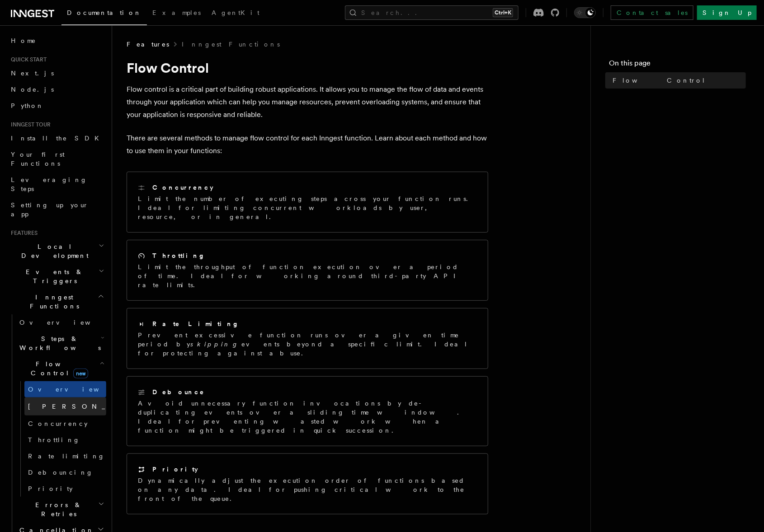 The width and height of the screenshot is (764, 532). I want to click on p: Limit the number of executing steps across your function runs. Ideal for limiting concurrent work..., so click(307, 208).